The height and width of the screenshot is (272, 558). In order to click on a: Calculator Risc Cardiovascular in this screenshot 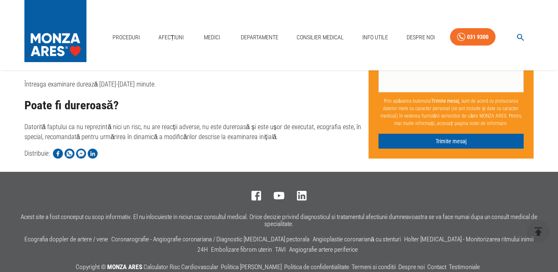, I will do `click(181, 267)`.